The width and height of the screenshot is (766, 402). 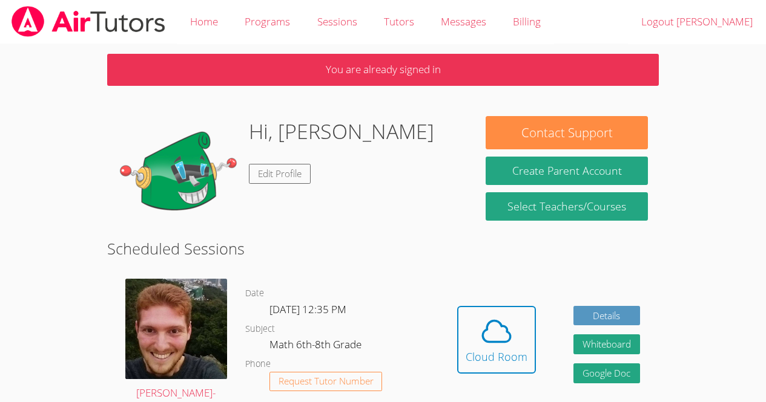 What do you see at coordinates (383, 249) in the screenshot?
I see `h2: Scheduled Sessions` at bounding box center [383, 249].